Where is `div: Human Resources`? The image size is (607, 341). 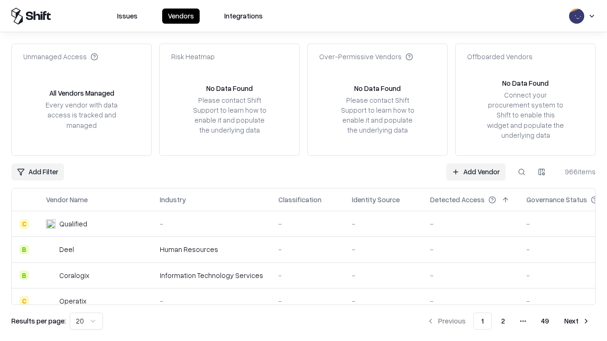 div: Human Resources is located at coordinates (211, 249).